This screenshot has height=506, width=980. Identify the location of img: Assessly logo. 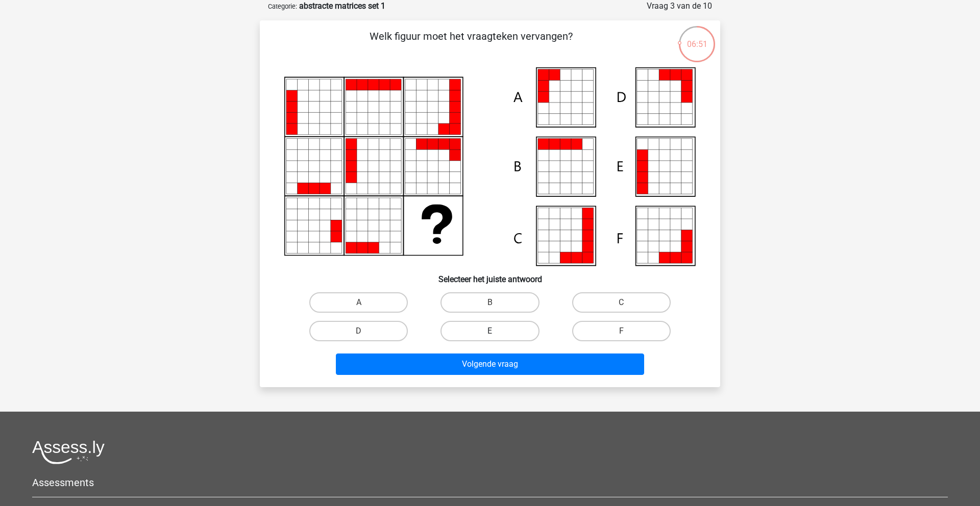
(69, 452).